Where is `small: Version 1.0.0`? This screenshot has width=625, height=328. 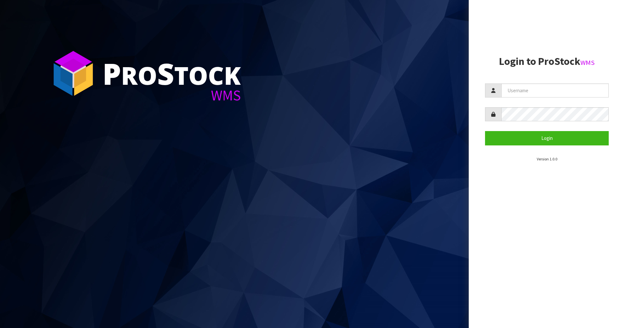 small: Version 1.0.0 is located at coordinates (547, 159).